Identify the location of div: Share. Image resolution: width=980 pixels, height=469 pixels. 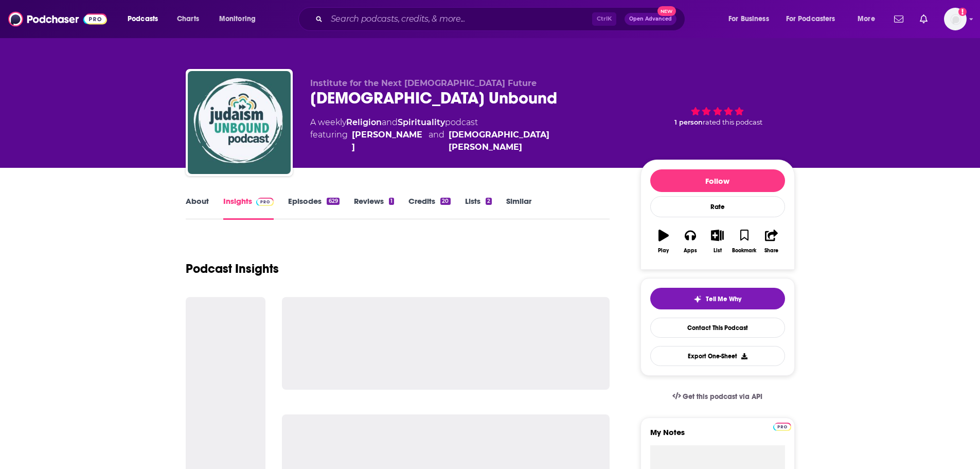
(771, 250).